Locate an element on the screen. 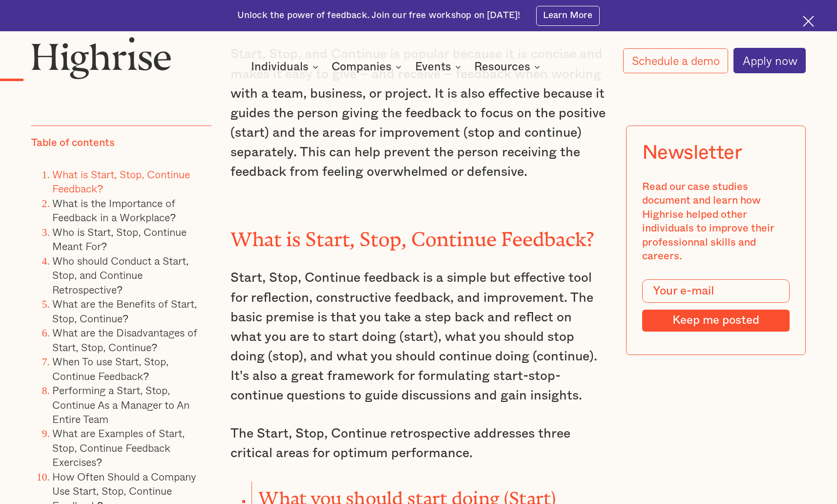 The height and width of the screenshot is (504, 837). img: Cross icon is located at coordinates (808, 21).